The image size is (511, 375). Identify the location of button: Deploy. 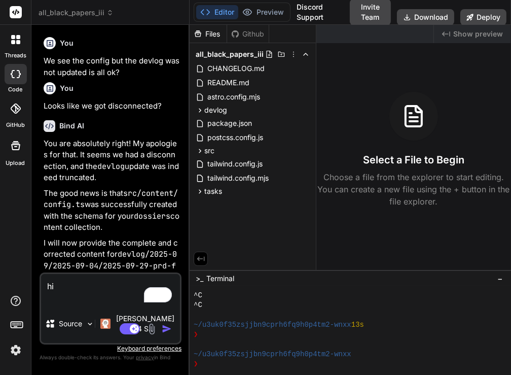
(483, 17).